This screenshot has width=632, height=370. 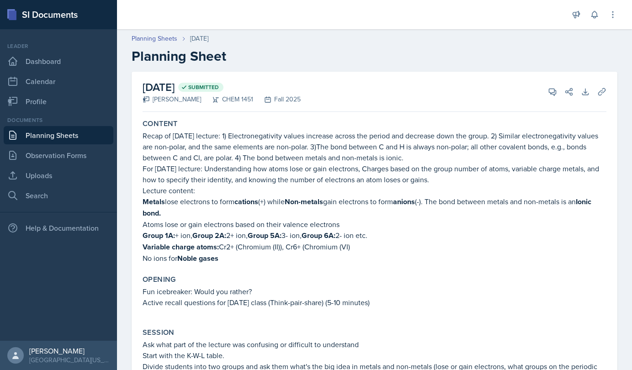 What do you see at coordinates (59, 81) in the screenshot?
I see `a: Calendar` at bounding box center [59, 81].